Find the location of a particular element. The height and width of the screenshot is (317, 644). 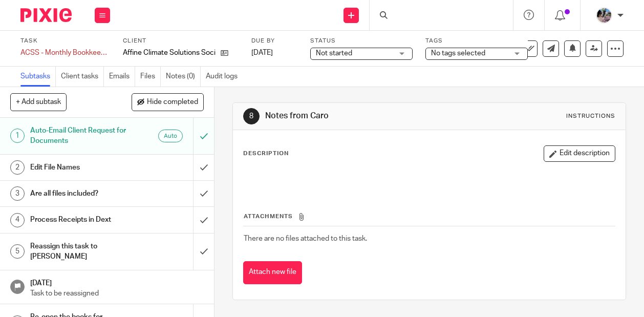

a: Files is located at coordinates (151, 76).